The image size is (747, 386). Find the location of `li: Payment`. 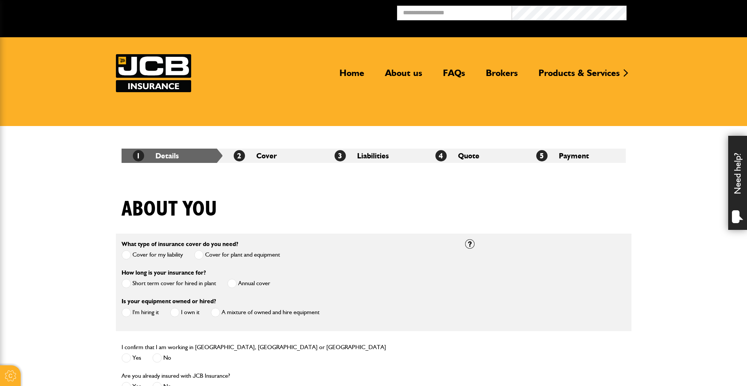

li: Payment is located at coordinates (575, 156).